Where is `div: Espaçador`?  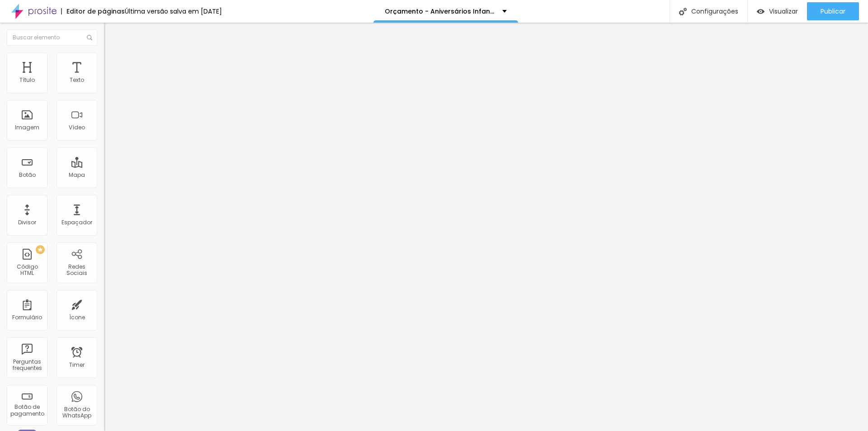
div: Espaçador is located at coordinates (77, 223).